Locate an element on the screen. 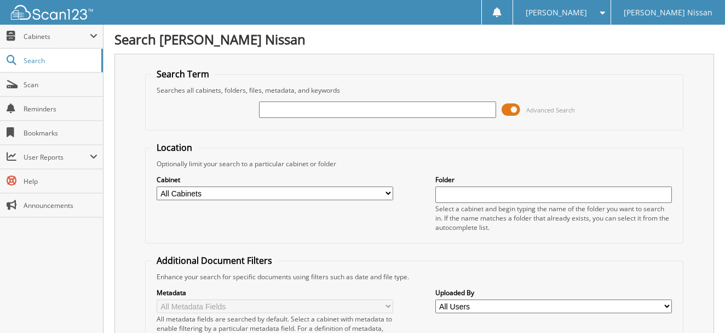  div: Enhance your search for specific documents using filters such as date and file type. is located at coordinates (415, 276).